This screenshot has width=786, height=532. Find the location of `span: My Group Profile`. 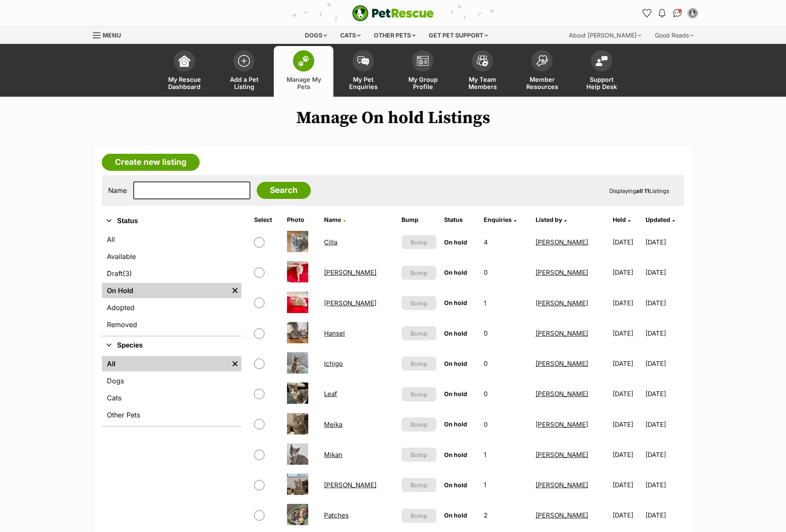

span: My Group Profile is located at coordinates (423, 83).